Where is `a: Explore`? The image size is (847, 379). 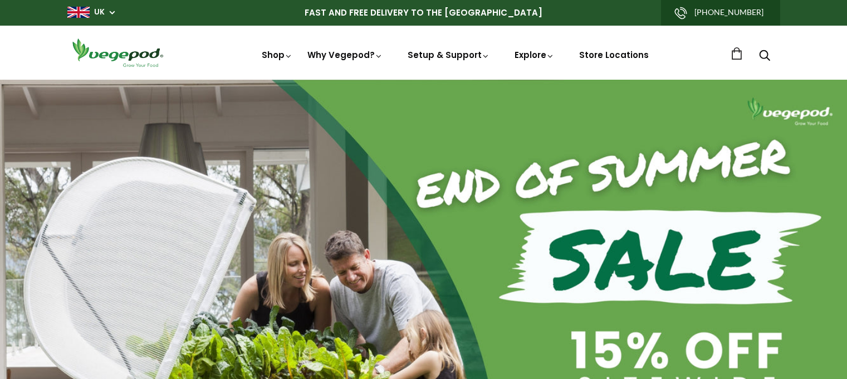 a: Explore is located at coordinates (535, 55).